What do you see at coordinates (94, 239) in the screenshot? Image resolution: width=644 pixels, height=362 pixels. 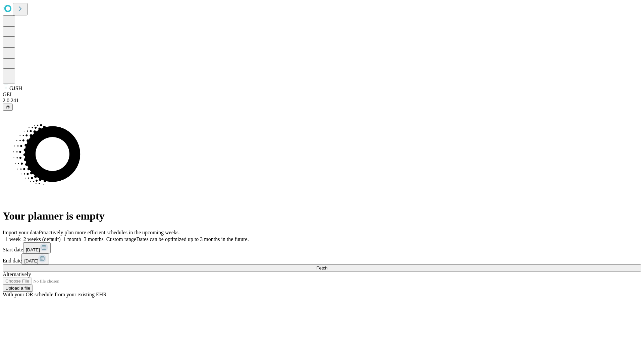 I see `span: 3 months` at bounding box center [94, 239].